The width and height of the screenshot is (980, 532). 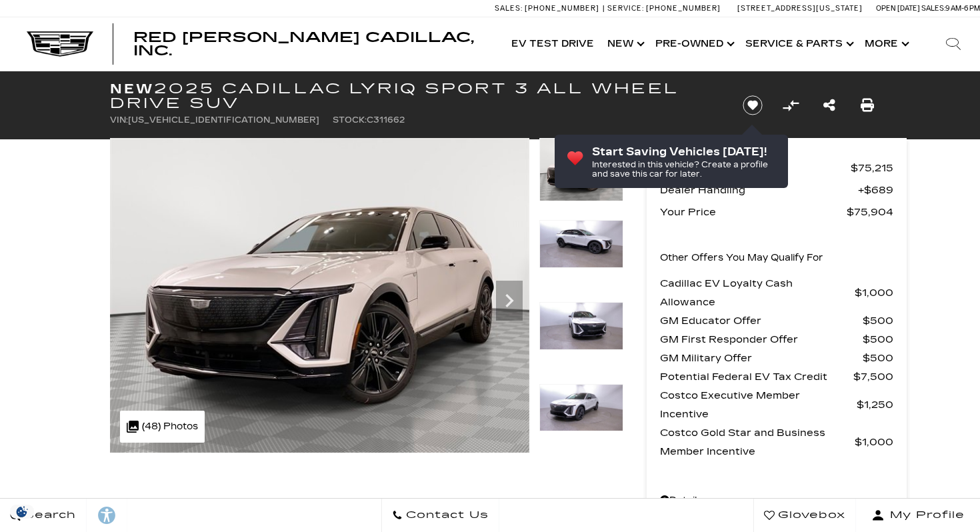 What do you see at coordinates (758, 190) in the screenshot?
I see `span: Dealer Handling` at bounding box center [758, 190].